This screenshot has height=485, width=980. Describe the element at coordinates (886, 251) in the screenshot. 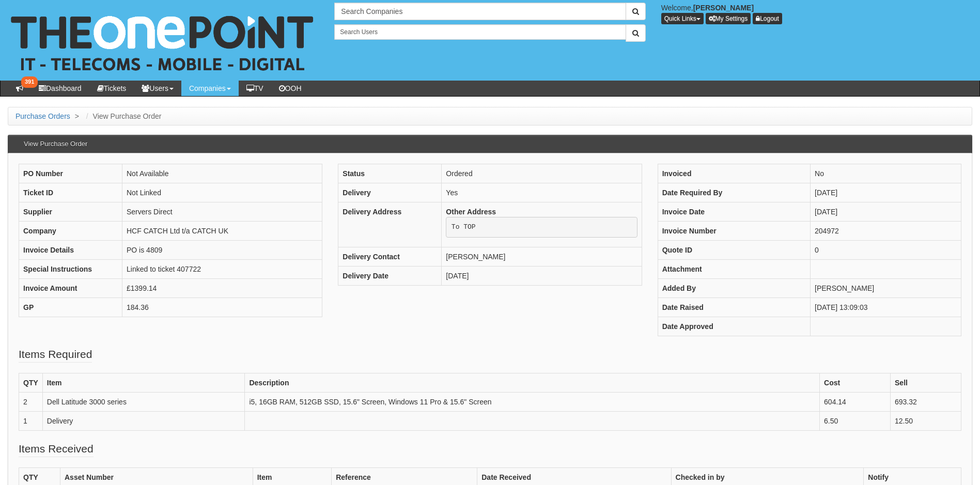

I see `td: 0` at that location.